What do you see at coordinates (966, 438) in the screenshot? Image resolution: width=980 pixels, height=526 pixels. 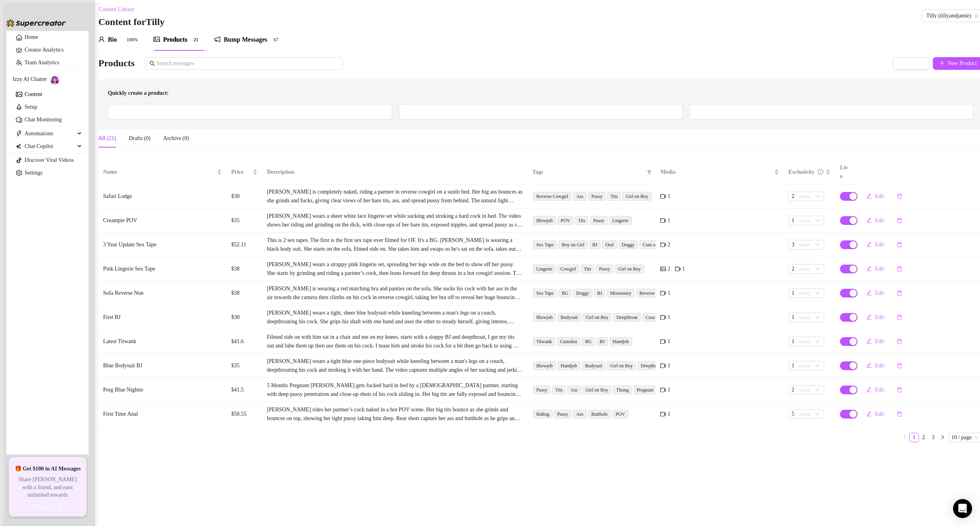 I see `span: 10 / page` at bounding box center [966, 438].